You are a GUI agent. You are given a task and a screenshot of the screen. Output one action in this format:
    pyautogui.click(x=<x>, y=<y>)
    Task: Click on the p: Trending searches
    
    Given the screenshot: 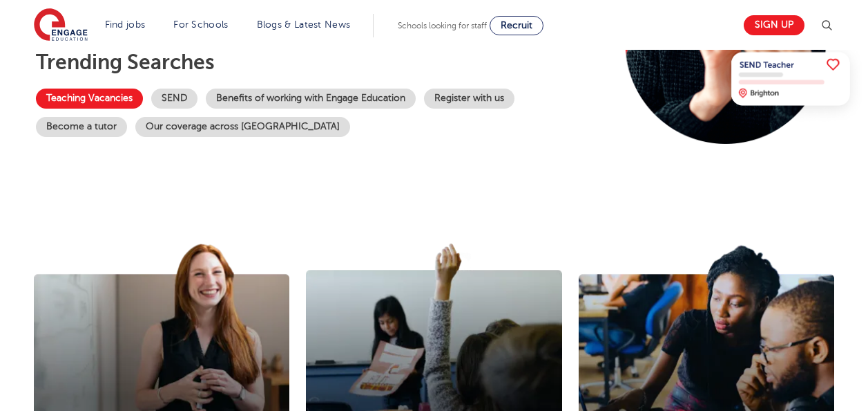 What is the action you would take?
    pyautogui.click(x=314, y=62)
    